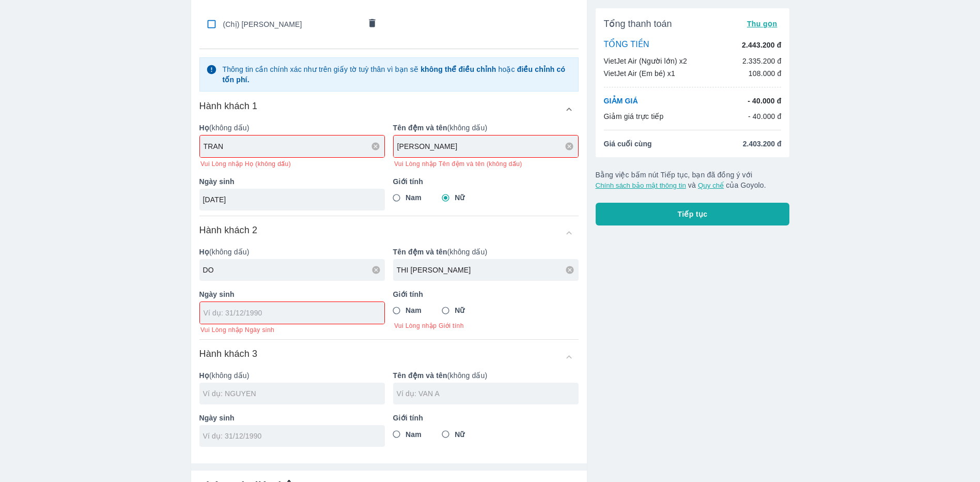 The height and width of the screenshot is (482, 980). Describe the element at coordinates (711, 185) in the screenshot. I see `button: Quy chế` at that location.